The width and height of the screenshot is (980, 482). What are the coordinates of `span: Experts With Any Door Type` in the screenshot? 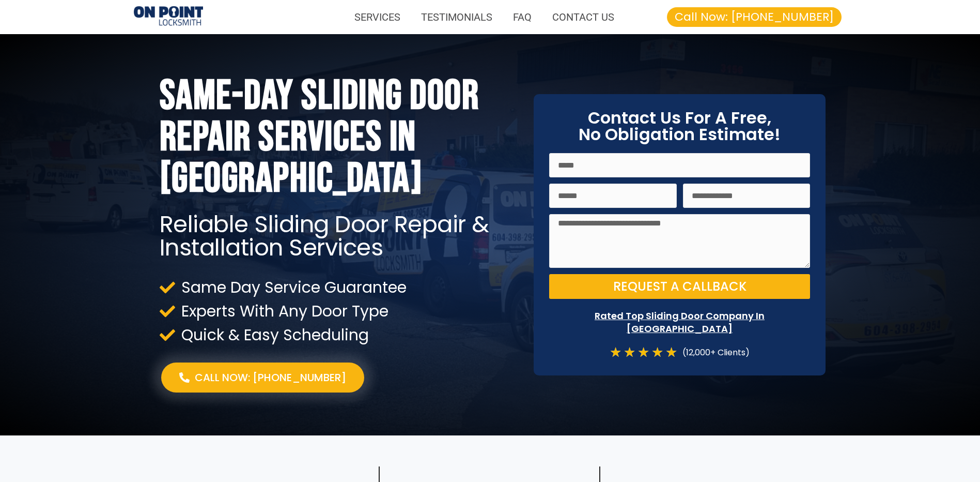 It's located at (284, 311).